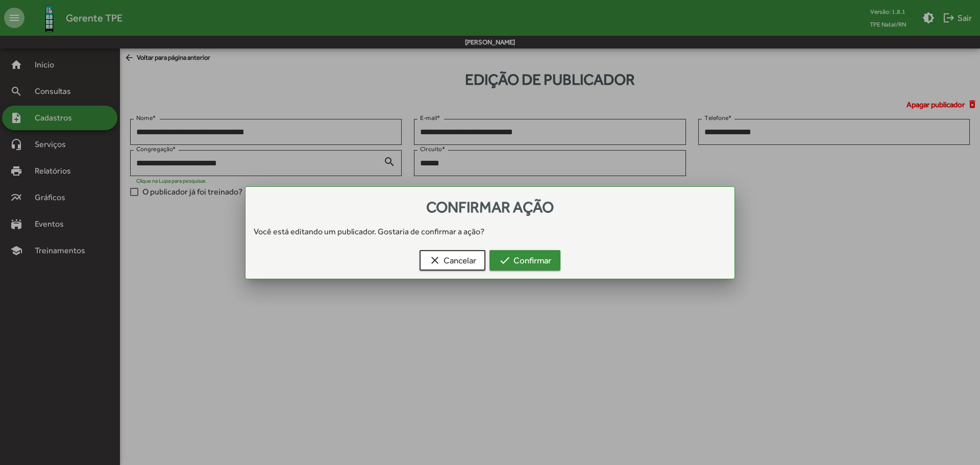  I want to click on button: Confirmar, so click(524, 260).